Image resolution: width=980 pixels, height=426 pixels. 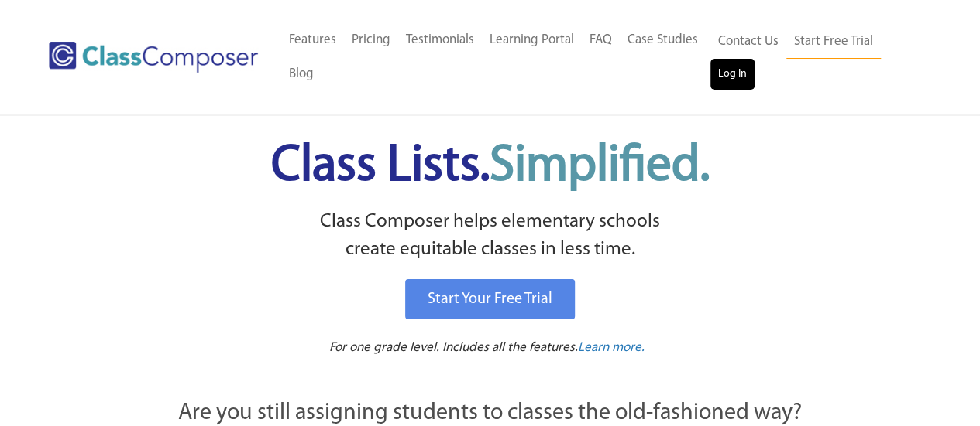 What do you see at coordinates (732, 74) in the screenshot?
I see `a: Log In` at bounding box center [732, 74].